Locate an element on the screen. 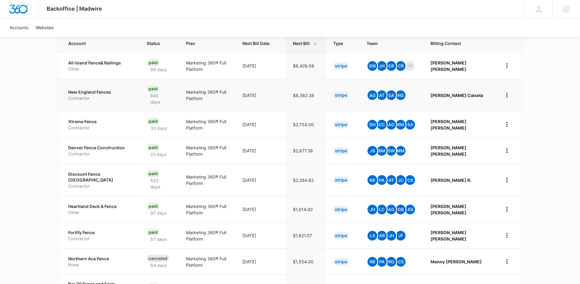 The width and height of the screenshot is (580, 284). td: $1,621.07 is located at coordinates (306, 236).